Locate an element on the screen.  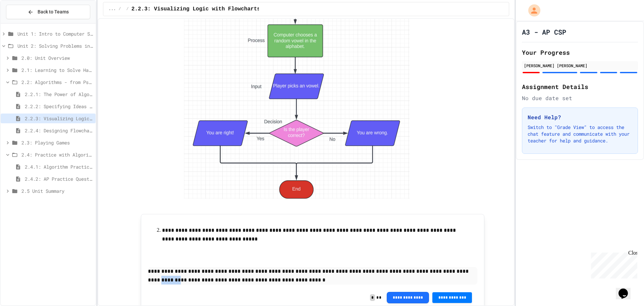
span: 2.4.1: Algorithm Practice Exercises is located at coordinates (59, 167).